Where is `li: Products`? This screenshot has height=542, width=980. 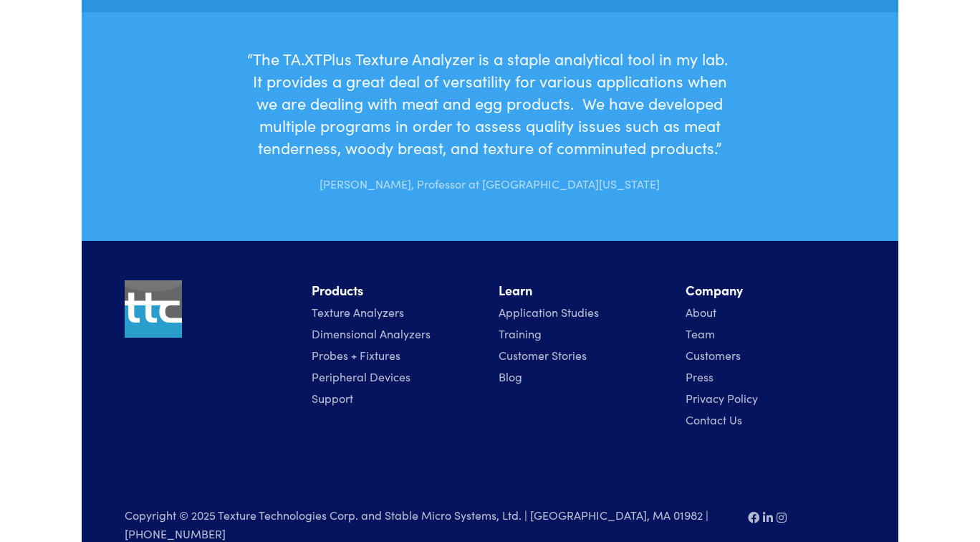 li: Products is located at coordinates (396, 290).